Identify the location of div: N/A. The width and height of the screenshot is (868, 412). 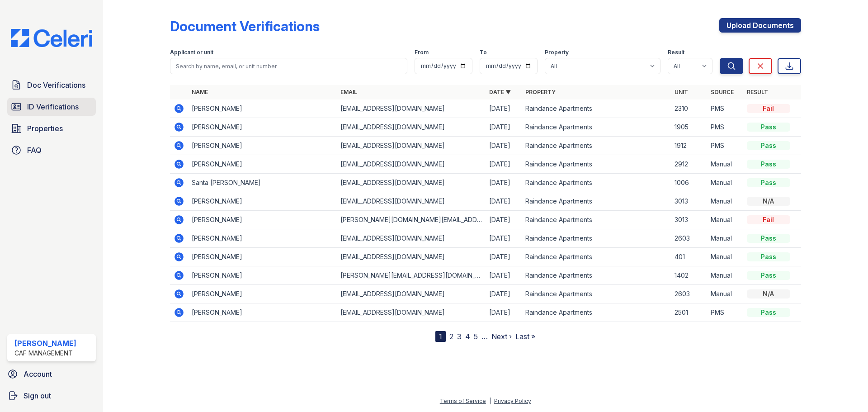
(768, 201).